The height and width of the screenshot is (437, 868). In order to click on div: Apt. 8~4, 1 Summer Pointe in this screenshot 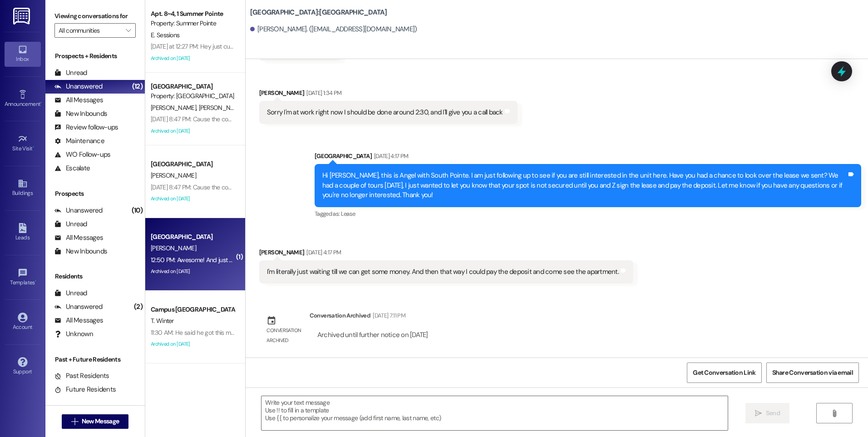, I will do `click(192, 14)`.